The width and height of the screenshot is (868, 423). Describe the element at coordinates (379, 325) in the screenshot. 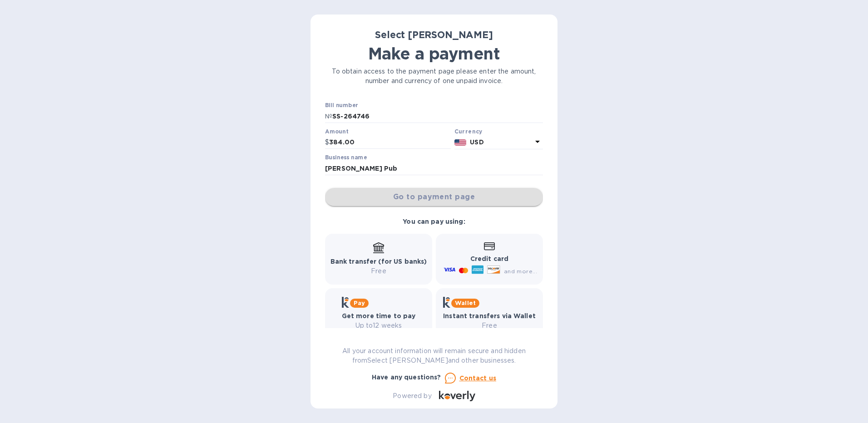

I see `p: Up to 12 weeks` at that location.